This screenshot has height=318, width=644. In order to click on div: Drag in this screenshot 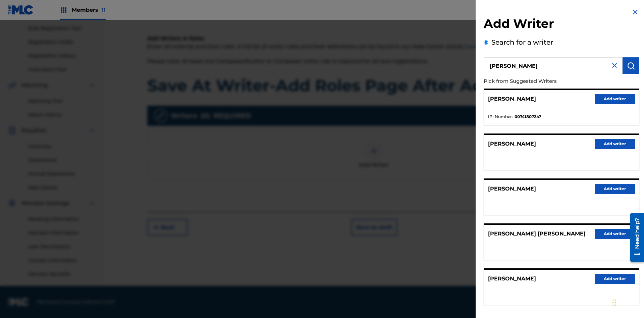, I will do `click(615, 302)`.